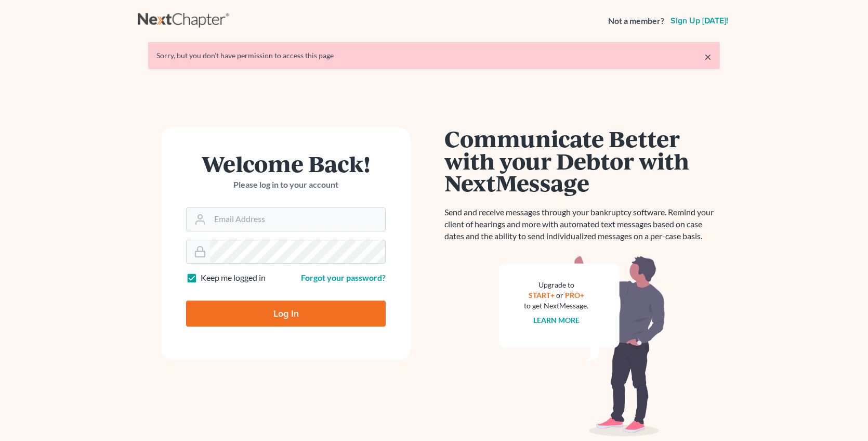 The height and width of the screenshot is (441, 868). Describe the element at coordinates (286, 184) in the screenshot. I see `p: Please log in to your account` at that location.